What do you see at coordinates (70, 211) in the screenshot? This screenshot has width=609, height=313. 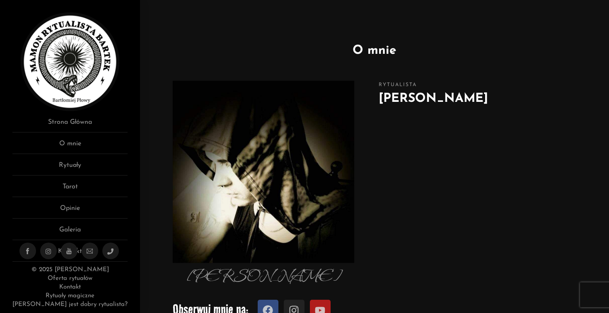 I see `a: Opinie` at bounding box center [70, 211].